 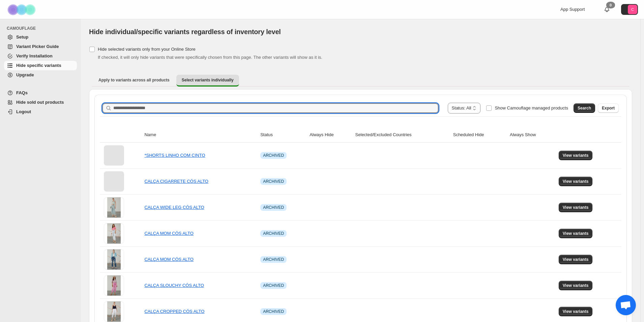 I want to click on a: Logout, so click(x=40, y=112).